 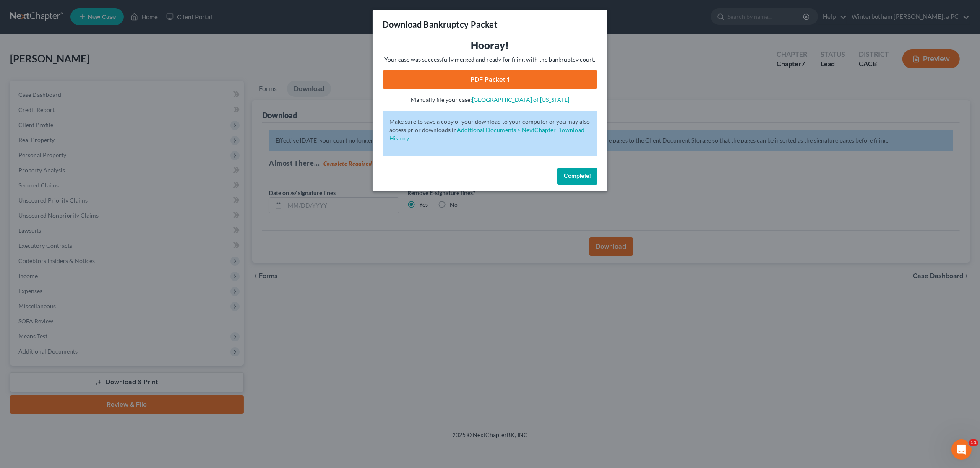 What do you see at coordinates (487, 134) in the screenshot?
I see `a: Additional Documents > NextChapter Download History.` at bounding box center [487, 134].